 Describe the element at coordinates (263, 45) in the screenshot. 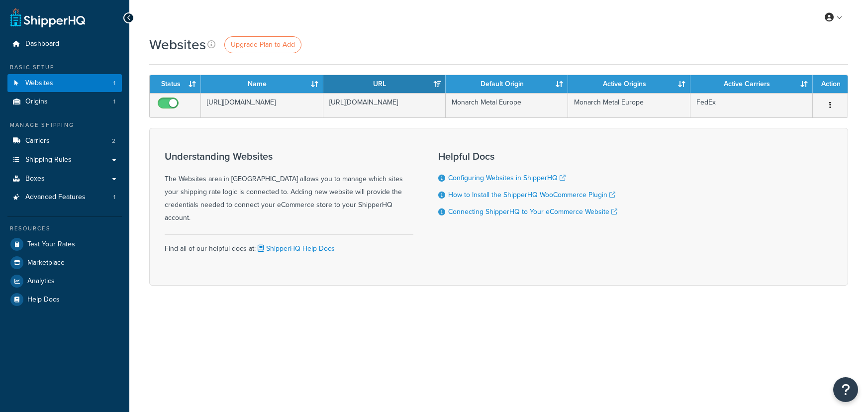

I see `a: Upgrade Plan to Add` at that location.